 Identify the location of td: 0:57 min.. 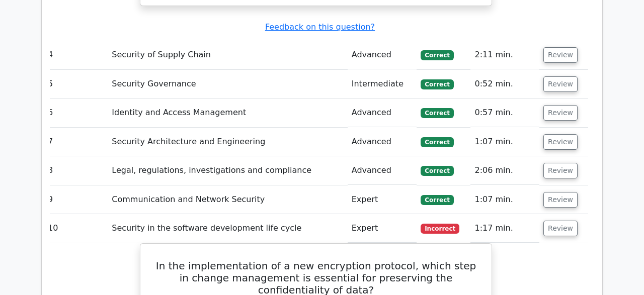
(505, 112).